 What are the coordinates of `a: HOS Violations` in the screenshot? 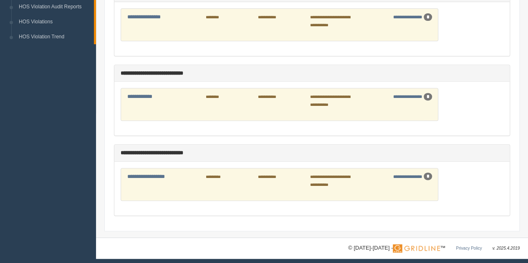 It's located at (54, 22).